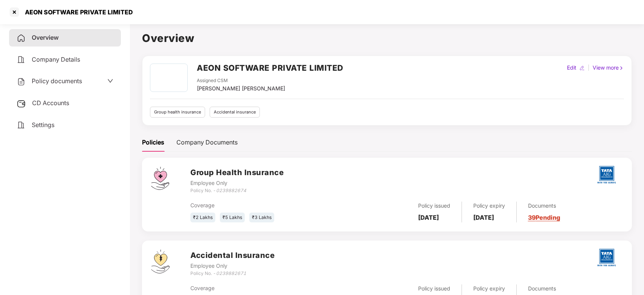 The height and width of the screenshot is (295, 644). What do you see at coordinates (51, 103) in the screenshot?
I see `span: CD Accounts` at bounding box center [51, 103].